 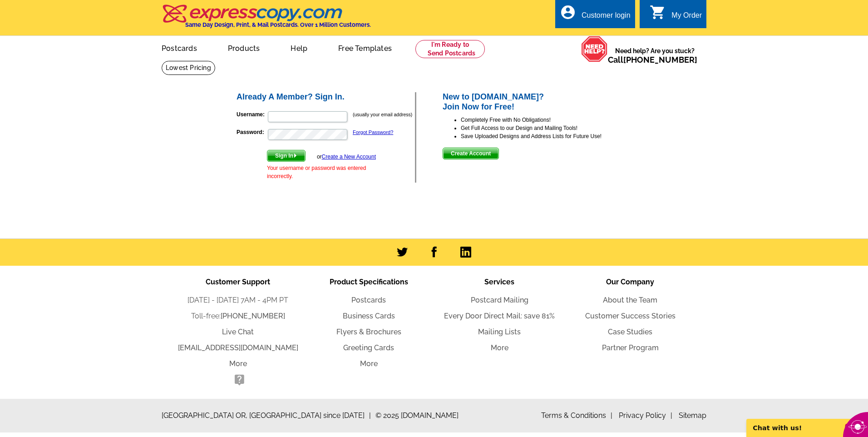 What do you see at coordinates (630, 347) in the screenshot?
I see `a: Partner Program` at bounding box center [630, 347].